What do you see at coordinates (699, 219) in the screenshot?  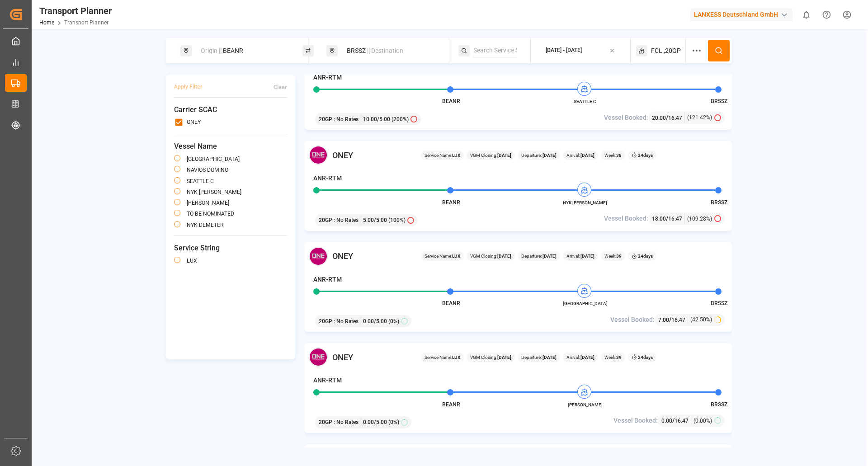 I see `span: (109.28%)` at bounding box center [699, 219].